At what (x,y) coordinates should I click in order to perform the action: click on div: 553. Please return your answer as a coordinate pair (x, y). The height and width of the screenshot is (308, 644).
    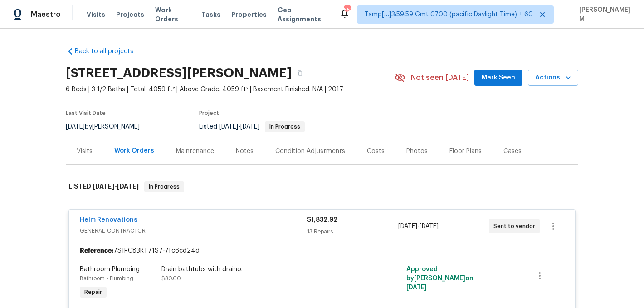
    Looking at the image, I should click on (347, 10).